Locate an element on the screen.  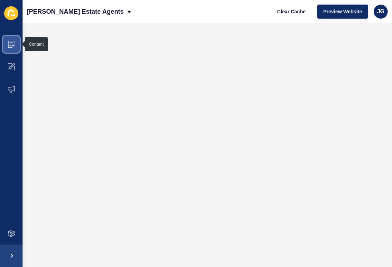
button: Clear Cache is located at coordinates (291, 12).